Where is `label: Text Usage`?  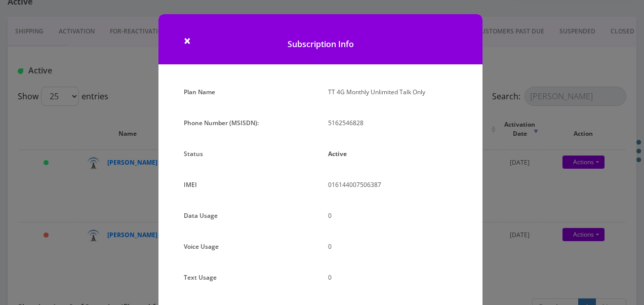 label: Text Usage is located at coordinates (200, 277).